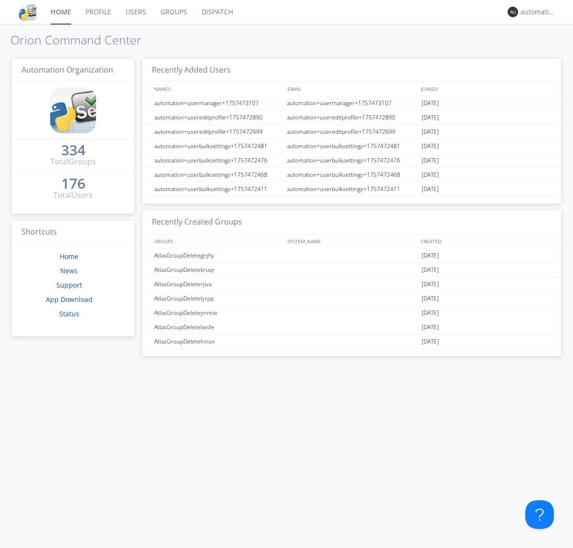 The height and width of the screenshot is (548, 573). What do you see at coordinates (73, 183) in the screenshot?
I see `div: 176` at bounding box center [73, 183].